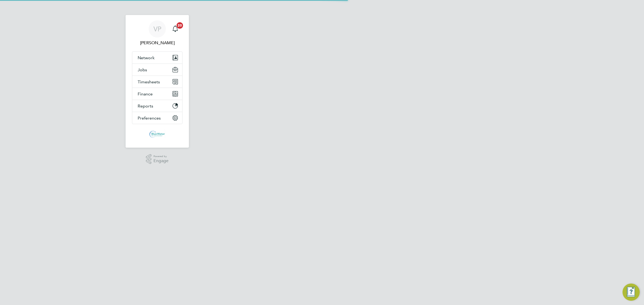 The width and height of the screenshot is (644, 305). Describe the element at coordinates (142, 70) in the screenshot. I see `span: Jobs` at that location.